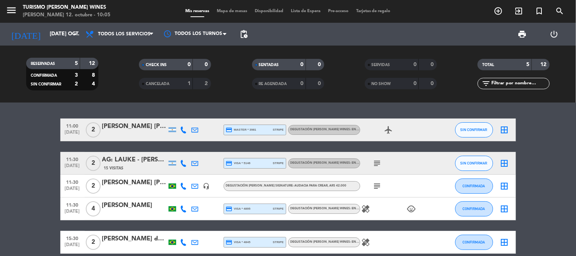 Image resolution: width=576 pixels, height=256 pixels. I want to click on span: 15:30, so click(72, 238).